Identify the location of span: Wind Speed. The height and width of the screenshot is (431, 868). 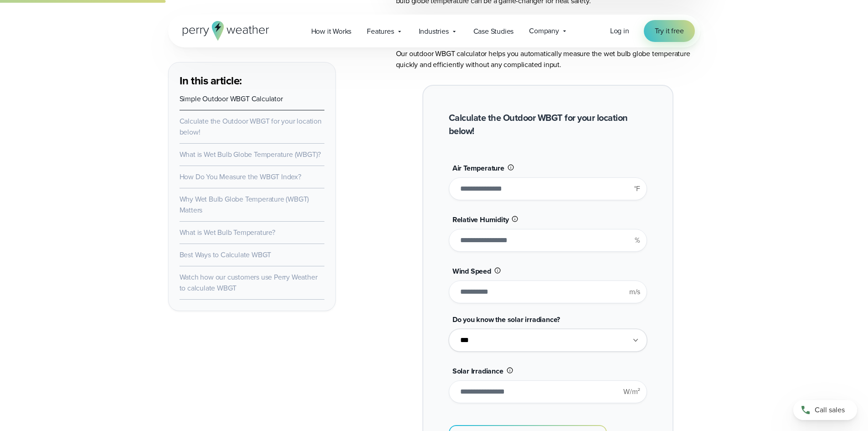
(472, 271).